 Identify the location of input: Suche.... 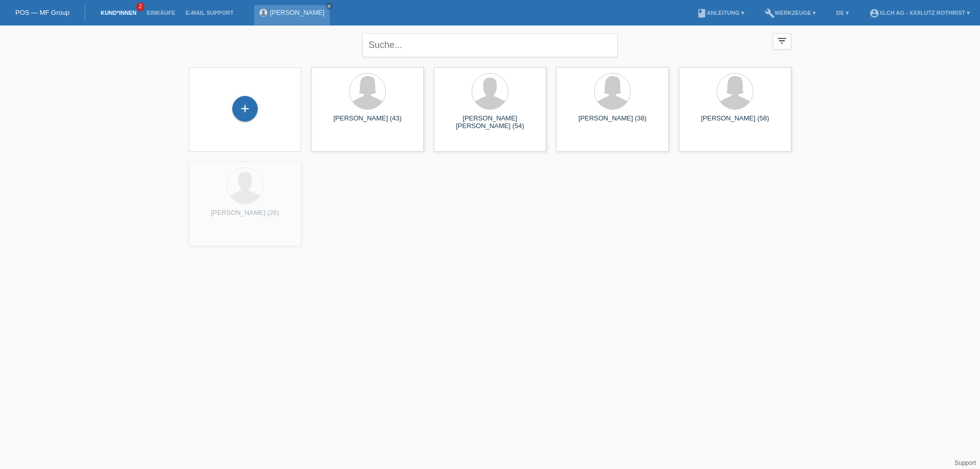
(490, 45).